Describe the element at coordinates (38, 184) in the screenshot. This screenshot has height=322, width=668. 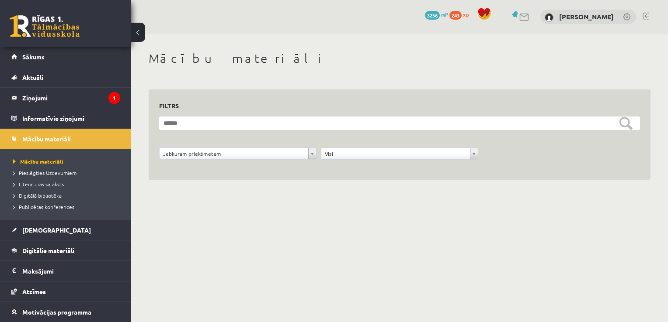
I see `span: Literatūras saraksts` at that location.